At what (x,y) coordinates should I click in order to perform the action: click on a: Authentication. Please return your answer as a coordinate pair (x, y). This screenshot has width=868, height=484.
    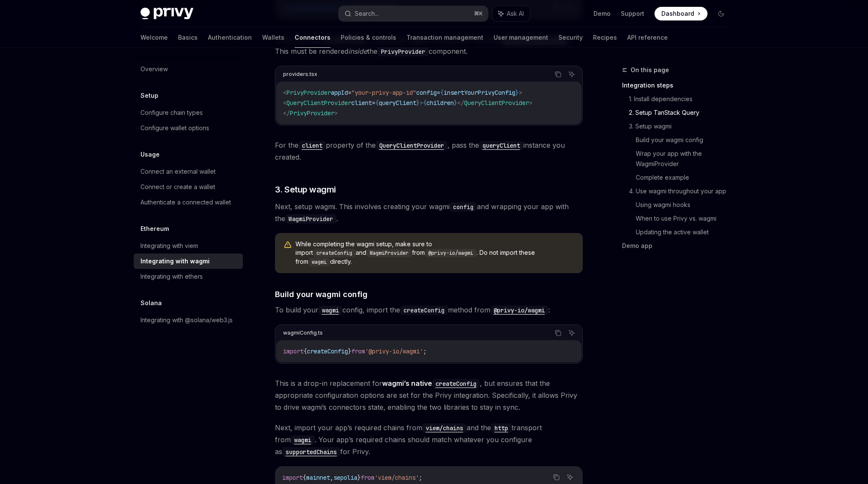
    Looking at the image, I should click on (230, 37).